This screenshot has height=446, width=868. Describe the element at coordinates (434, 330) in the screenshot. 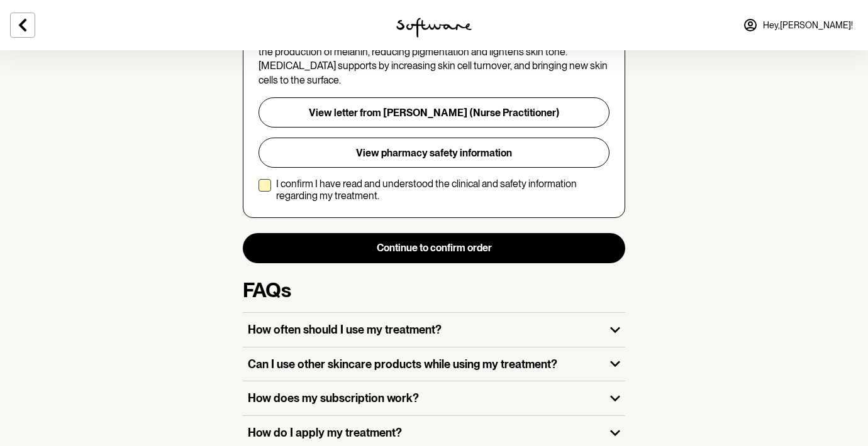

I see `button: How often should I use my treatment?` at that location.